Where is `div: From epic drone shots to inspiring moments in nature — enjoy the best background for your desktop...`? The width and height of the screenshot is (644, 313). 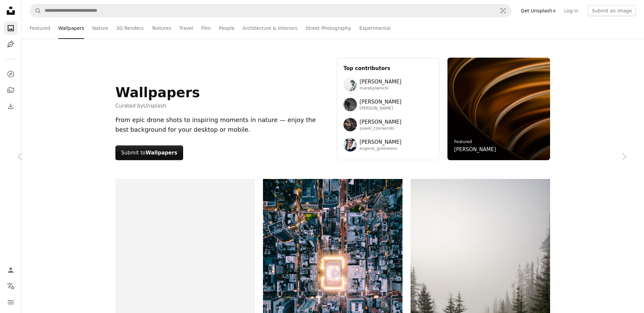
div: From epic drone shots to inspiring moments in nature — enjoy the best background for your desktop... is located at coordinates (222, 125).